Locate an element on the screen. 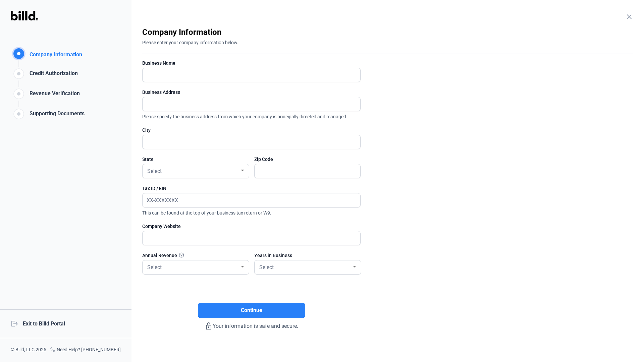  div: Business Name is located at coordinates (251, 63).